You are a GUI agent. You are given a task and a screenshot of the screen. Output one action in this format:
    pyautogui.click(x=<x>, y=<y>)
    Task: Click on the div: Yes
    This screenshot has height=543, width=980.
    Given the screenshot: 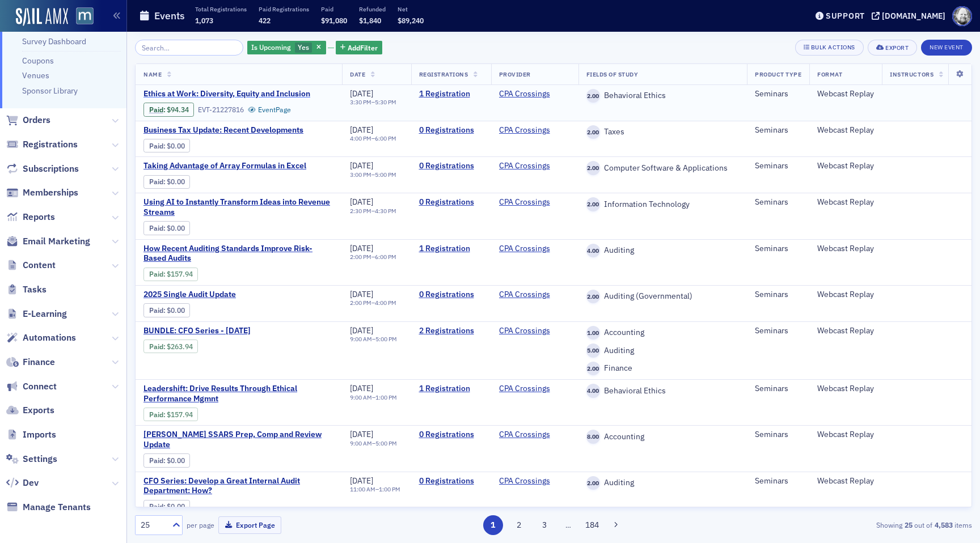 What is the action you would take?
    pyautogui.click(x=287, y=48)
    